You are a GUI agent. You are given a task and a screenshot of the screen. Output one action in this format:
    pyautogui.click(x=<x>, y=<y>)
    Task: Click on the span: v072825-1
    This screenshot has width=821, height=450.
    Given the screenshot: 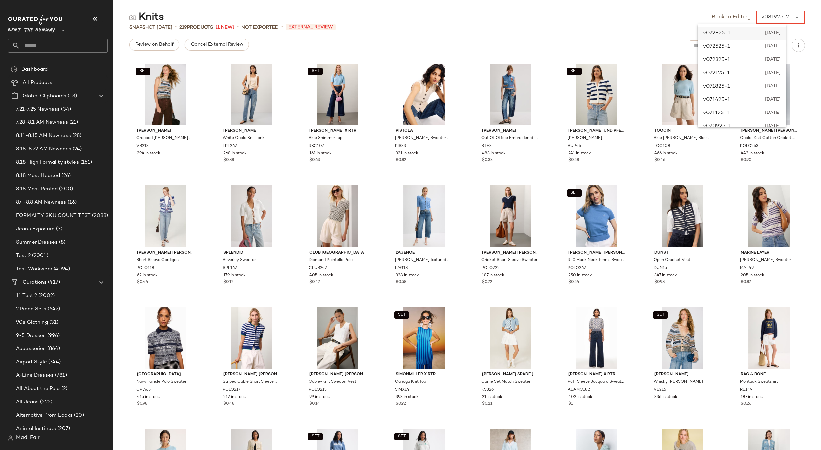 What is the action you would take?
    pyautogui.click(x=716, y=33)
    